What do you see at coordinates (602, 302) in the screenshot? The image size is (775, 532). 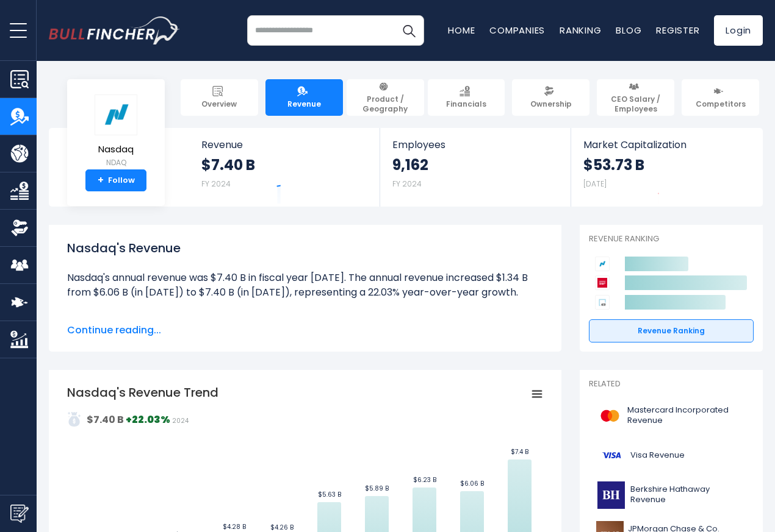 I see `img: Intercontinental Exchange competitors logo` at bounding box center [602, 302].